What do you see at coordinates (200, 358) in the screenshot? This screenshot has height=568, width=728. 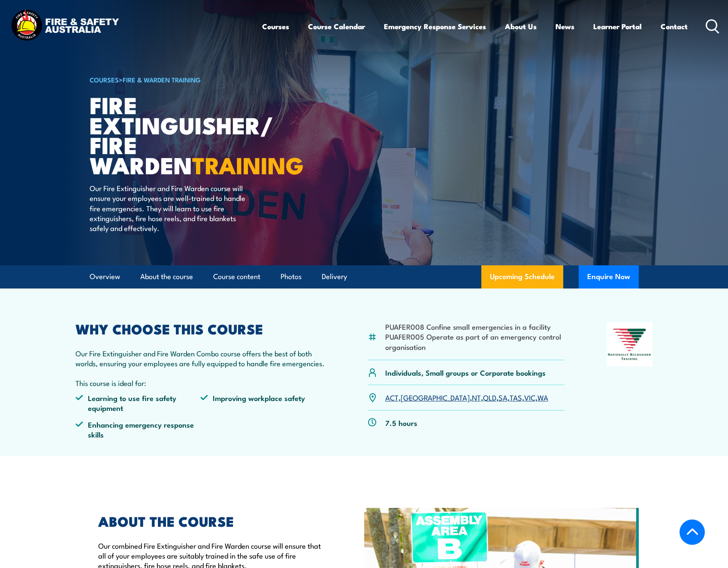 I see `p: Our Fire Extinguisher and Fire Warden Combo course offers the best of both worlds, ensuring your ...` at bounding box center [200, 358].